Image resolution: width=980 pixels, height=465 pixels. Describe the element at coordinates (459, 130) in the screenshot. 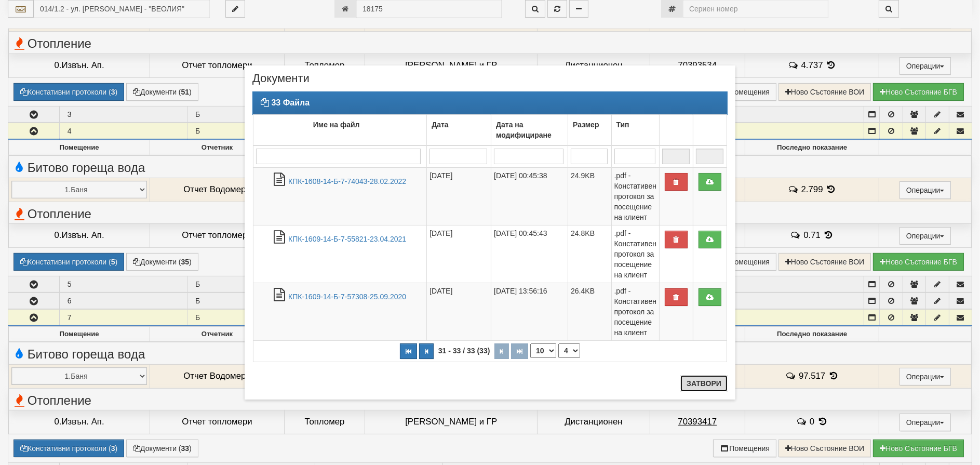

I see `td: Дата: No sort applied, activate to apply an ascending sort` at that location.